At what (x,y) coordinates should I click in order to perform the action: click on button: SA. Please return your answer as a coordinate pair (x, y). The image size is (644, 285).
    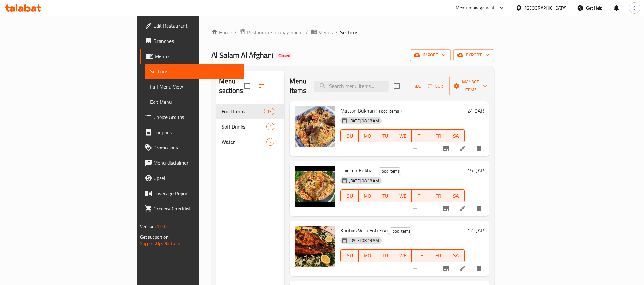
    Looking at the image, I should click on (456, 256).